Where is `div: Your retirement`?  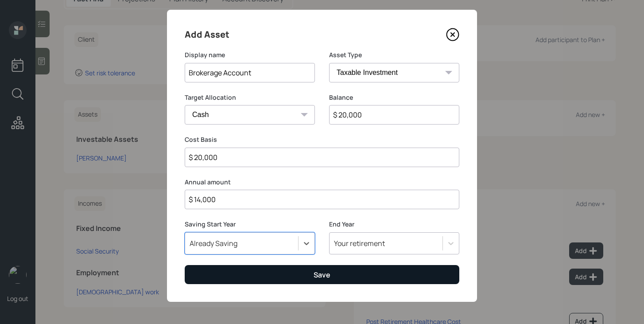
div: Your retirement is located at coordinates (359, 243).